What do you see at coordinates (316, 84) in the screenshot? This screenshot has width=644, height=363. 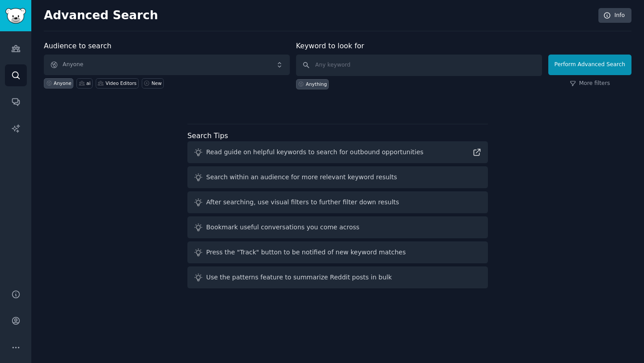 I see `div: Anything` at bounding box center [316, 84].